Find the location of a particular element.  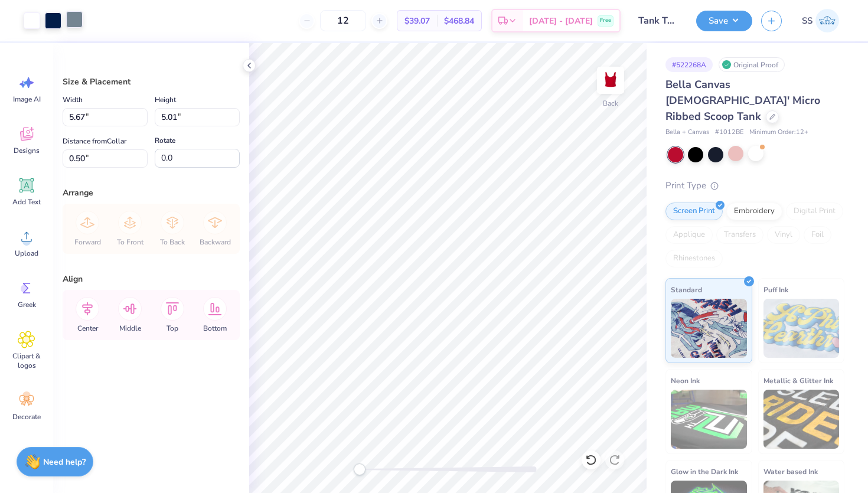

div: Applique is located at coordinates (689, 235).